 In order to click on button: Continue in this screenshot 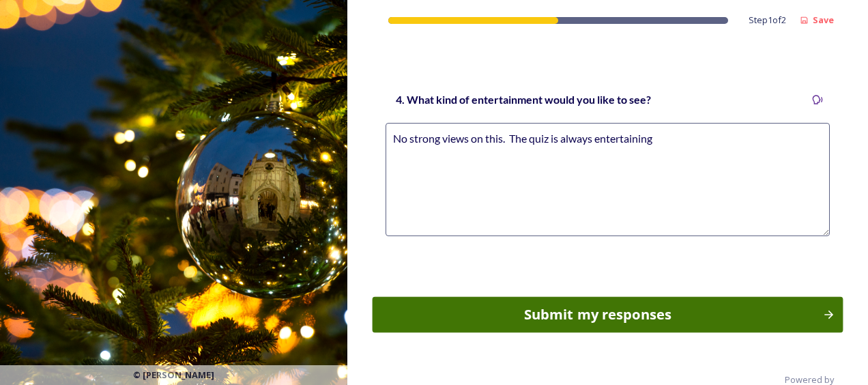, I will do `click(607, 314)`.